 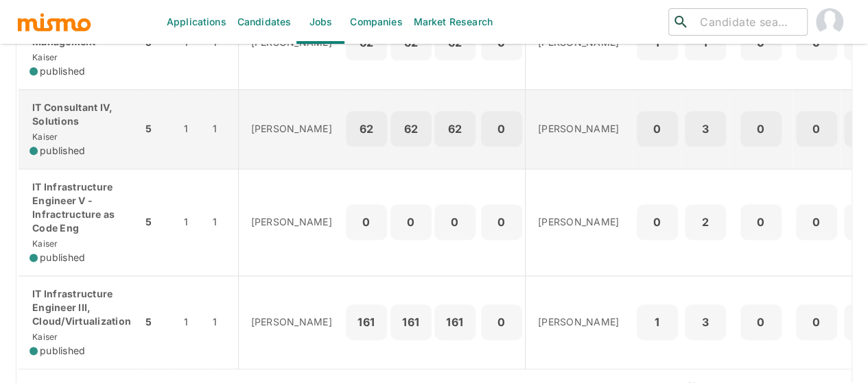 I want to click on input: Candidate search, so click(x=747, y=22).